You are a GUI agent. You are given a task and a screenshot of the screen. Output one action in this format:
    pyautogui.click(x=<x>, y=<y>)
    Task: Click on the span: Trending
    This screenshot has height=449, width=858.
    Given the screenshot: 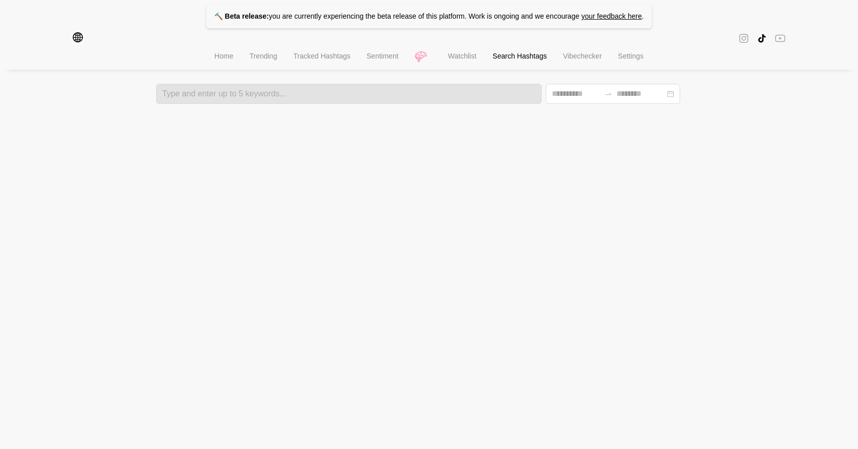 What is the action you would take?
    pyautogui.click(x=263, y=56)
    